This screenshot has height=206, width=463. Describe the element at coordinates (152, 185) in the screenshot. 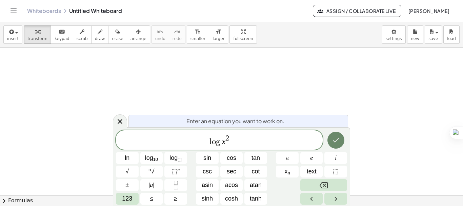

I see `button: Absolute value` at that location.